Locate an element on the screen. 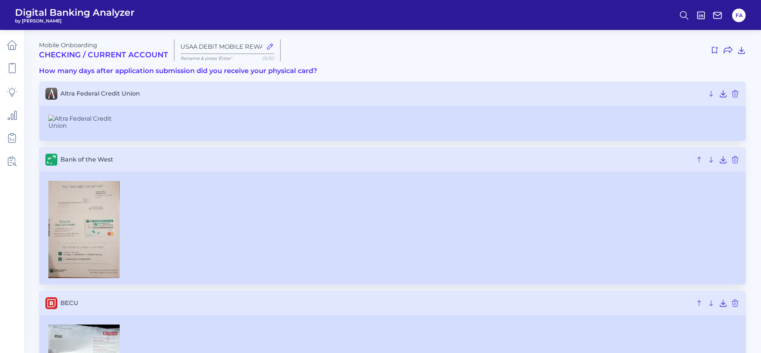 The height and width of the screenshot is (353, 761). button: FA is located at coordinates (738, 15).